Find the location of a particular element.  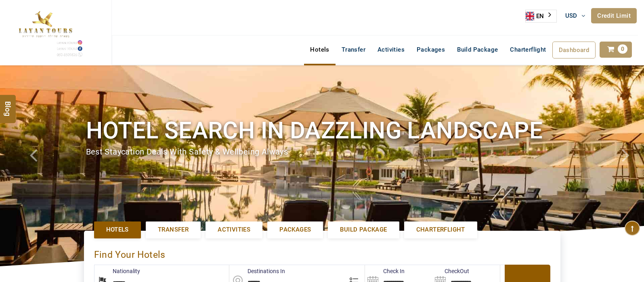

span: 0 is located at coordinates (622, 49).